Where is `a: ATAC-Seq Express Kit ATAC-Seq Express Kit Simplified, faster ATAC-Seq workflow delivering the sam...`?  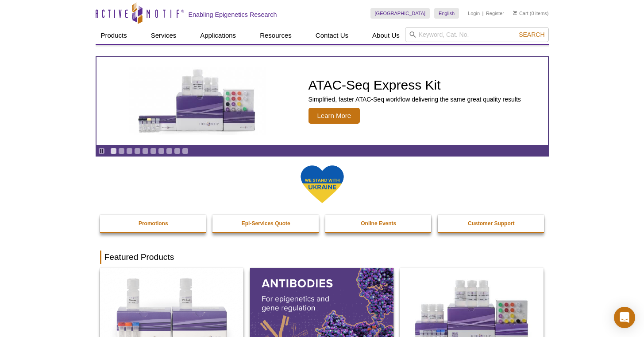 a: ATAC-Seq Express Kit ATAC-Seq Express Kit Simplified, faster ATAC-Seq workflow delivering the sam... is located at coordinates (322, 101).